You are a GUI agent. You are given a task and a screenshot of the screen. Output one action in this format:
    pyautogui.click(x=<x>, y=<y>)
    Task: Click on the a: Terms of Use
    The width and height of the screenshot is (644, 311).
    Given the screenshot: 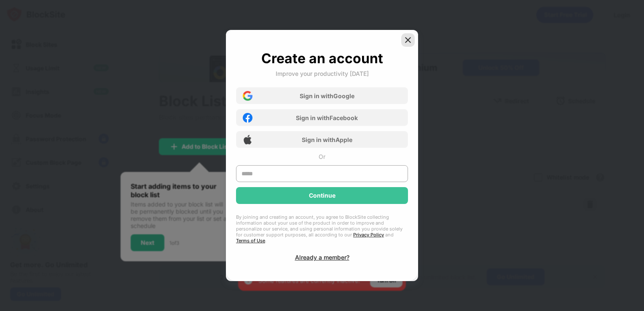 What is the action you would take?
    pyautogui.click(x=251, y=241)
    